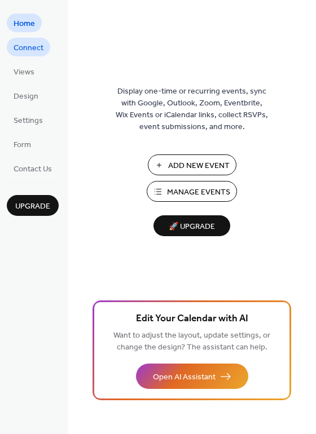 The image size is (316, 434). Describe the element at coordinates (33, 206) in the screenshot. I see `span: Upgrade` at that location.